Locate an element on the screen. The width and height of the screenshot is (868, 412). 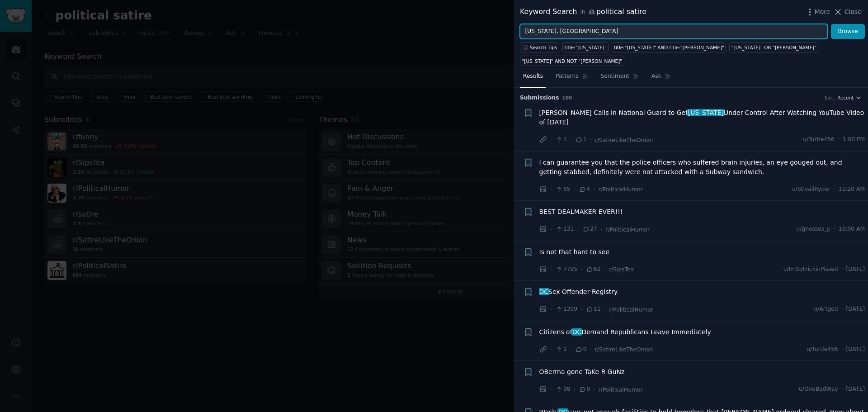
a: Citizens ofDCDemand Republicans Leave Immediately is located at coordinates (625, 332).